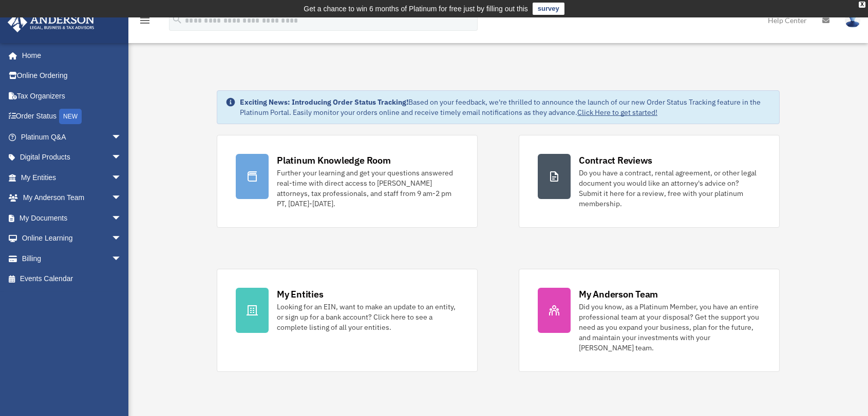  What do you see at coordinates (416, 9) in the screenshot?
I see `div: Get a chance to win 6 months of Platinum for free just by filling out this` at bounding box center [416, 9].